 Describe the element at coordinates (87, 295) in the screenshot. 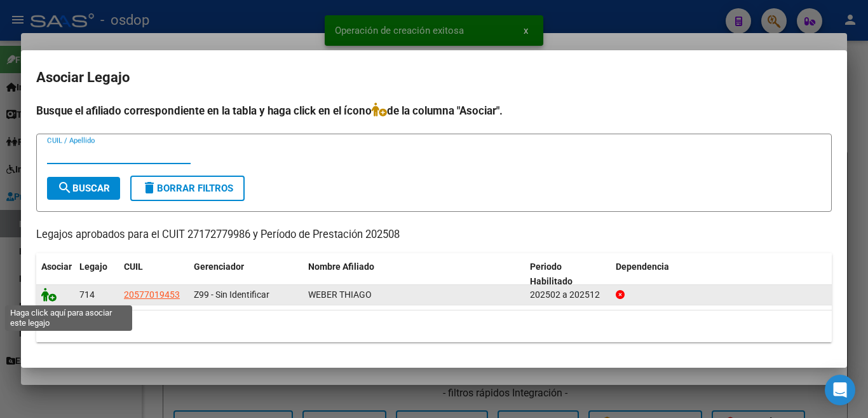

I see `span: 714` at that location.